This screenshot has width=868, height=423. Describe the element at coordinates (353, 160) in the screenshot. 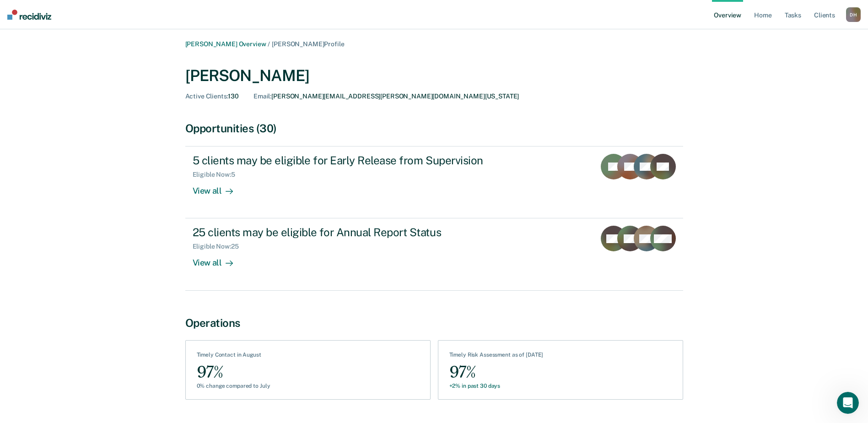

I see `div: 5 clients may be eligible for Early Release from Supervision` at that location.